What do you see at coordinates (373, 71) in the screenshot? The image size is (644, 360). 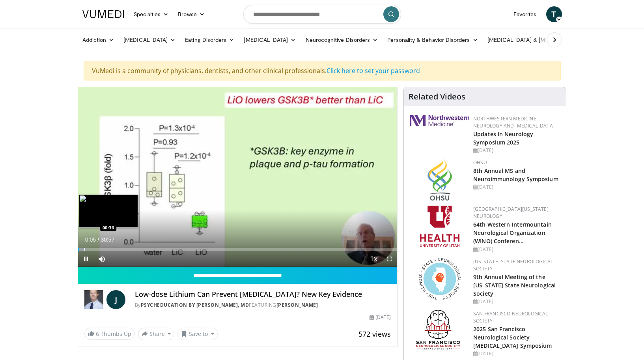 I see `a: Click here to set your password` at bounding box center [373, 71].